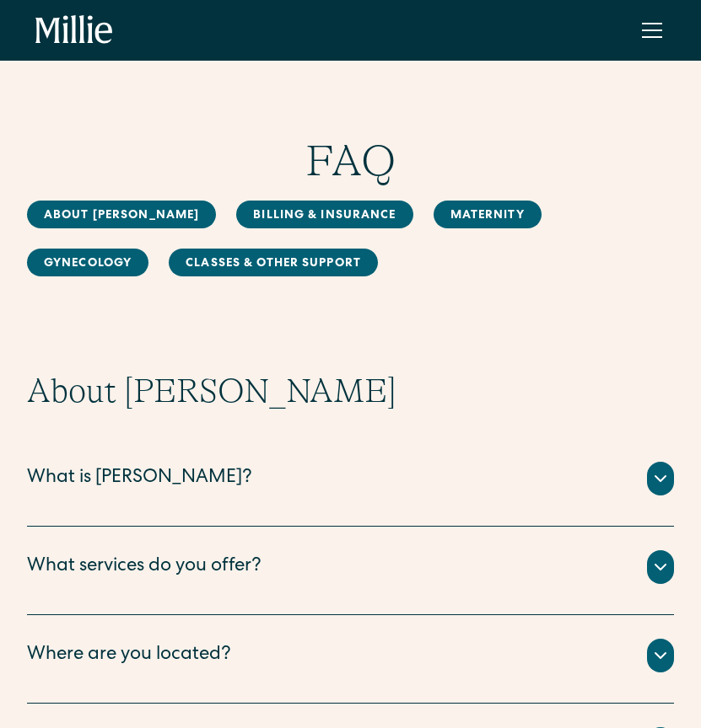  What do you see at coordinates (144, 567) in the screenshot?
I see `div: What services do you offer?` at bounding box center [144, 567].